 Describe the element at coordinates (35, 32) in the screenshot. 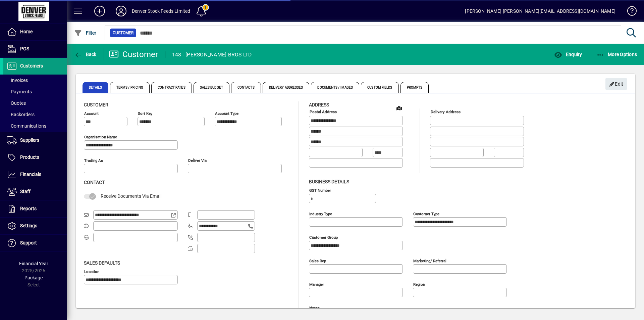

I see `a: Home` at that location.